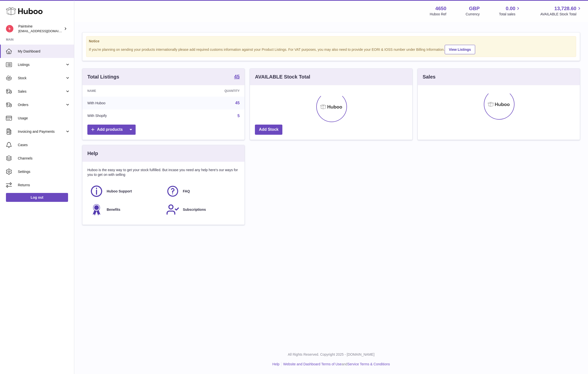  I want to click on img: euan@paintvine.co.uk, so click(10, 29).